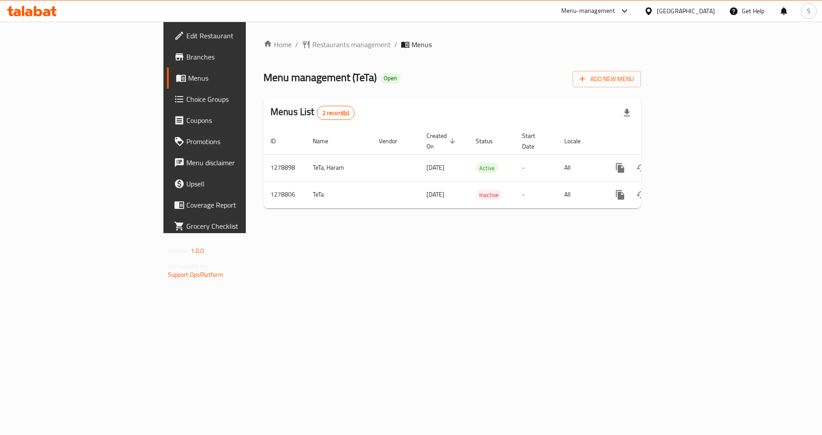 The width and height of the screenshot is (822, 435). I want to click on a: Menu disclaimer, so click(234, 163).